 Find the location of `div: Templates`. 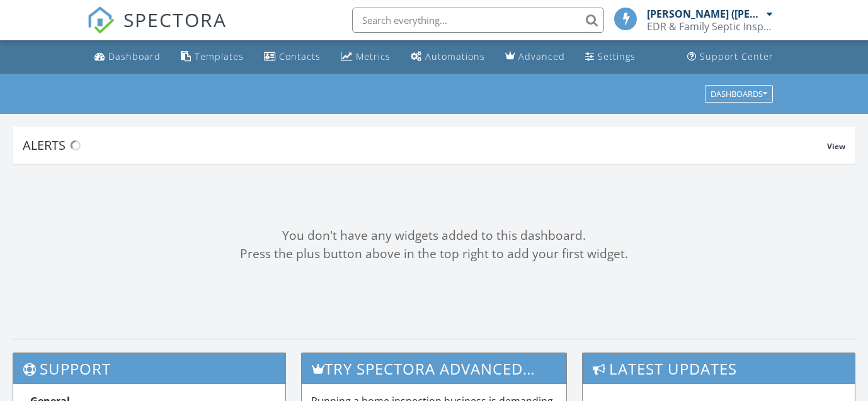

div: Templates is located at coordinates (219, 56).